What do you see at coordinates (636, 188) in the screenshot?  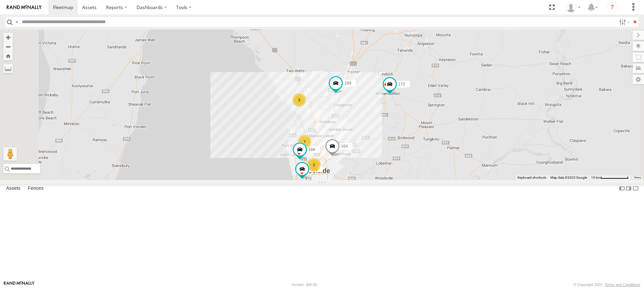 I see `label: Hide Summary Table` at bounding box center [636, 188].